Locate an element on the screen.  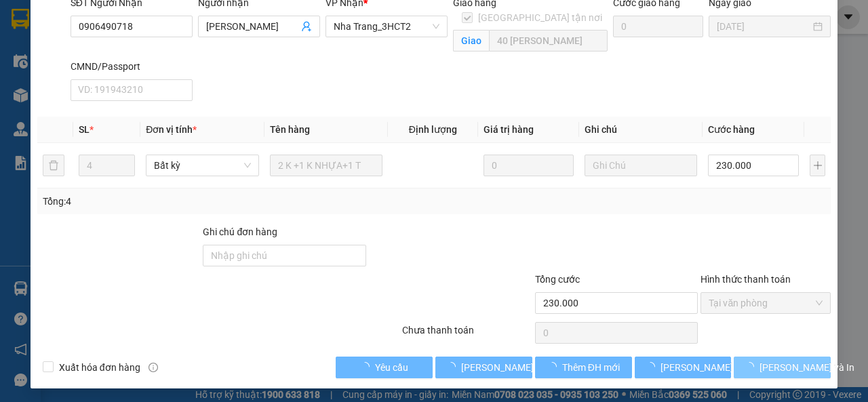
div: Tổng: 4 is located at coordinates (189, 201).